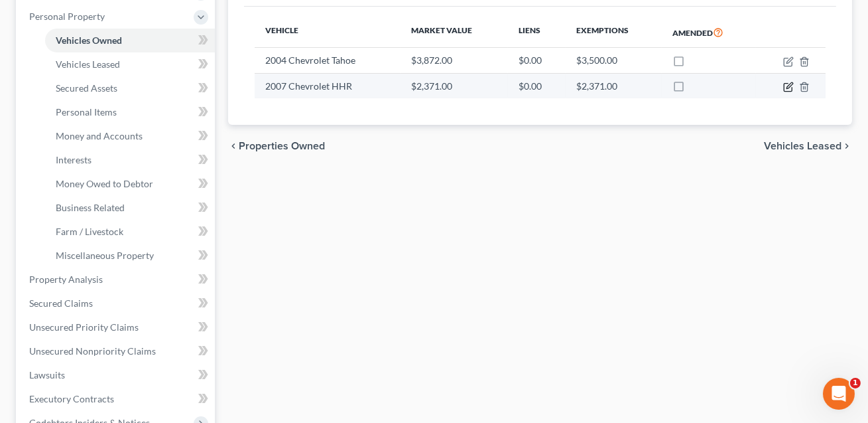  What do you see at coordinates (327, 61) in the screenshot?
I see `td: 2004 Chevrolet Tahoe` at bounding box center [327, 61].